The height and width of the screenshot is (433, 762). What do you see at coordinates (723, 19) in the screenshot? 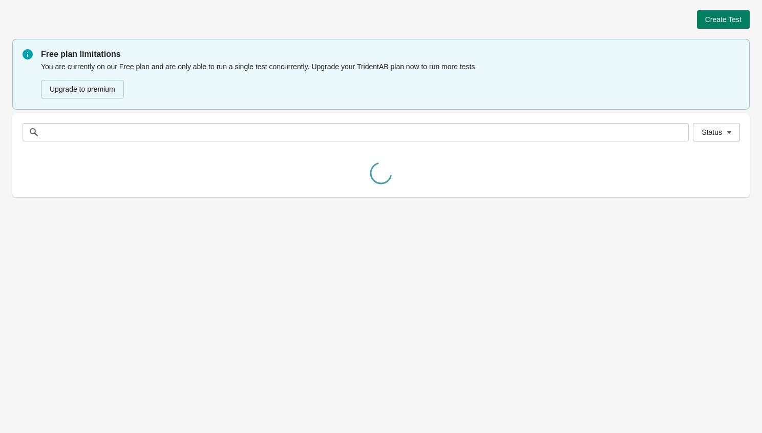
I see `span: Create Test` at bounding box center [723, 19].